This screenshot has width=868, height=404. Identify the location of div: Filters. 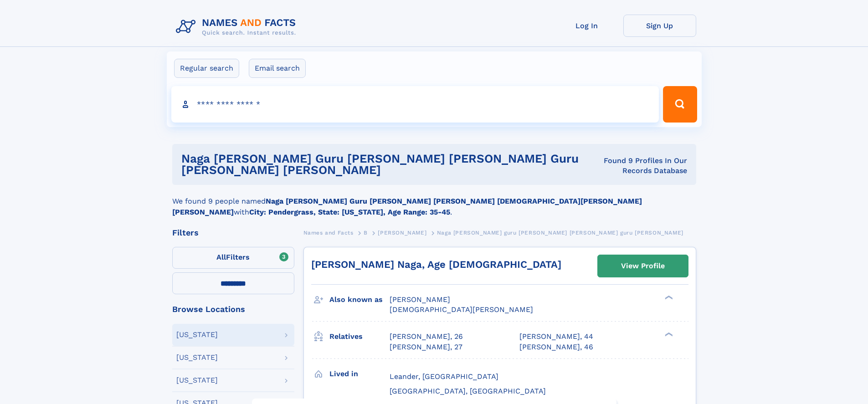
(233, 232).